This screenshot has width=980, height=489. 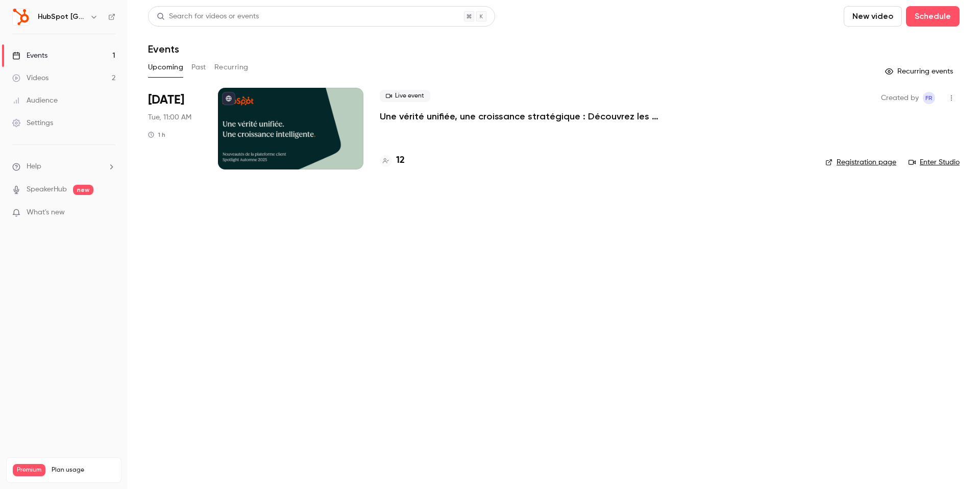 I want to click on div: Events, so click(x=30, y=55).